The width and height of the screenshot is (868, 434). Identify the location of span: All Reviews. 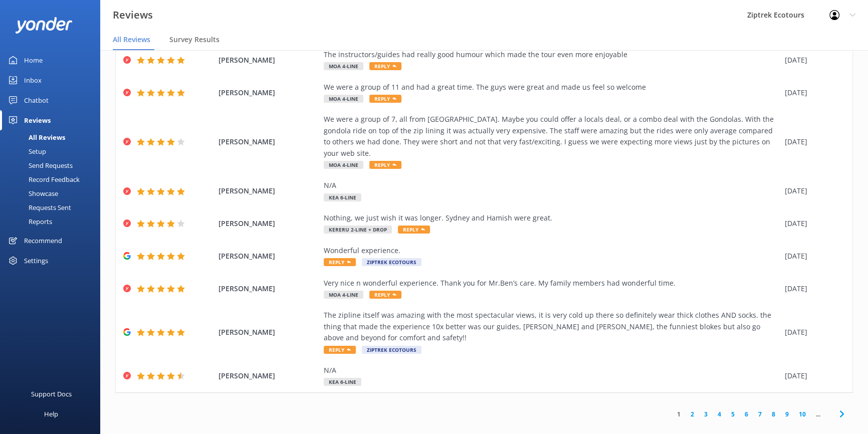
(132, 40).